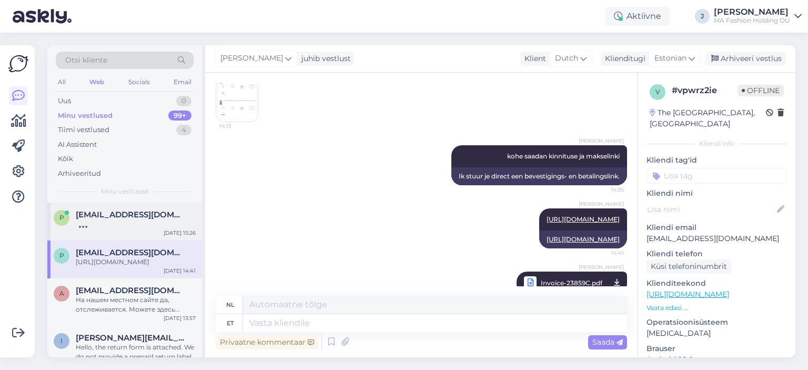  I want to click on img: Attachment, so click(237, 100).